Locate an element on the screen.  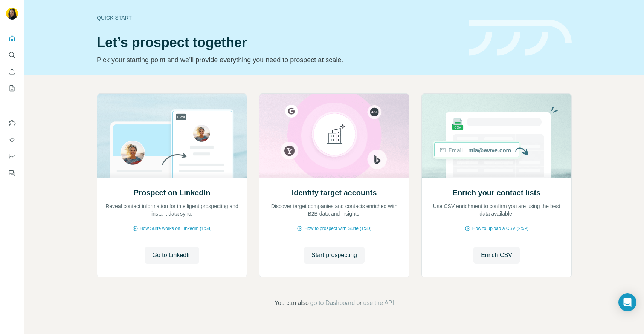
h1: Let’s prospect together is located at coordinates (278, 43).